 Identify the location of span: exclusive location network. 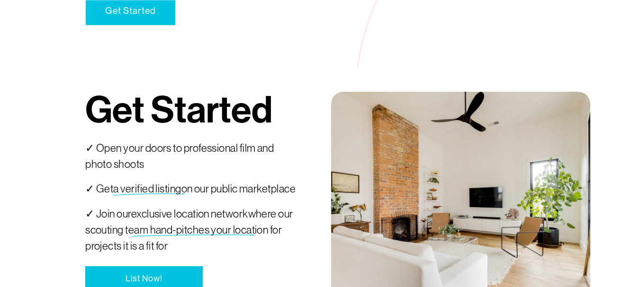
(189, 214).